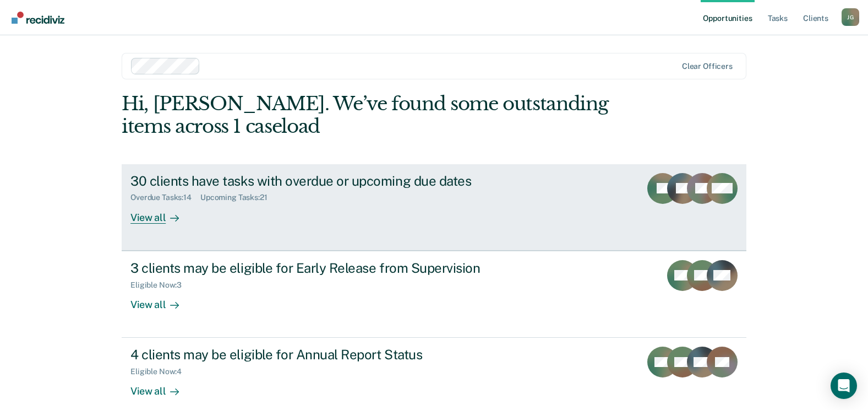 The image size is (868, 410). What do you see at coordinates (324, 355) in the screenshot?
I see `div: 4 clients may be eligible for Annual Report Status` at bounding box center [324, 355].